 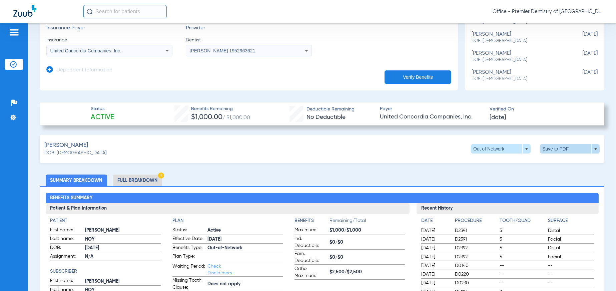 I want to click on h3: Provider, so click(x=249, y=28).